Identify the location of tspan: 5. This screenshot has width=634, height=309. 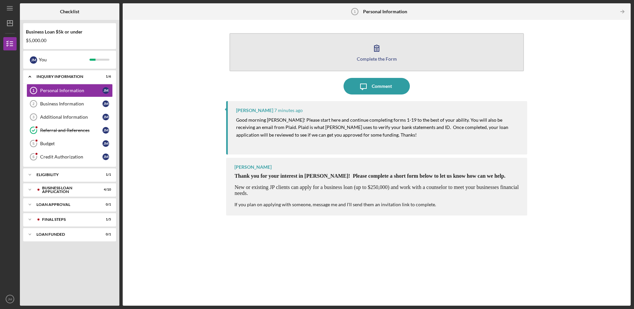
(33, 144).